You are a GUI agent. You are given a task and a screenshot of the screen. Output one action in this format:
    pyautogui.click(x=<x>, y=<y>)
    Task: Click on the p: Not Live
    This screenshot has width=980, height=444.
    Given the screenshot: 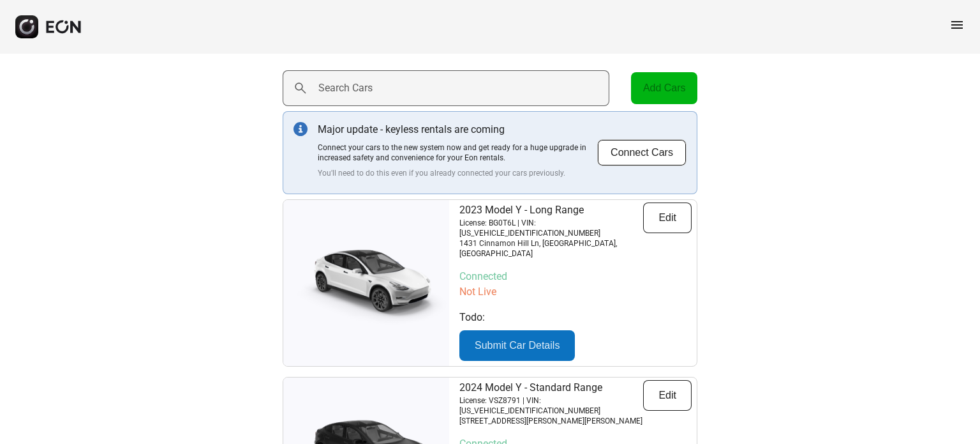 What is the action you would take?
    pyautogui.click(x=576, y=292)
    